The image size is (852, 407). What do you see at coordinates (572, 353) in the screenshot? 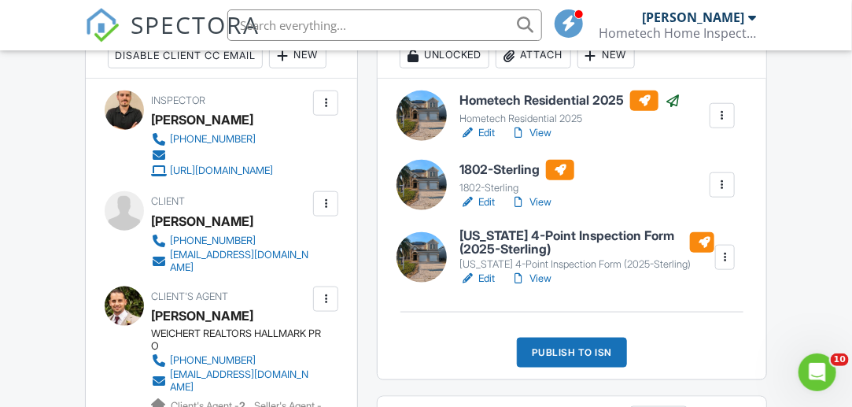
I see `div: Publish to ISN` at bounding box center [572, 353].